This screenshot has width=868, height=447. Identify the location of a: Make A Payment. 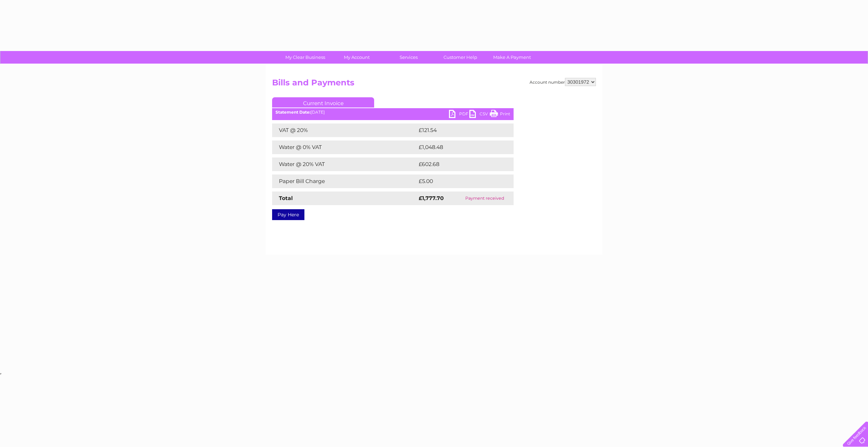
(512, 57).